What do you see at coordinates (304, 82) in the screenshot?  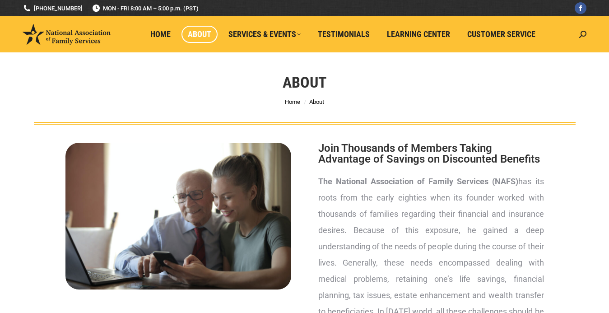 I see `h1: About` at bounding box center [304, 82].